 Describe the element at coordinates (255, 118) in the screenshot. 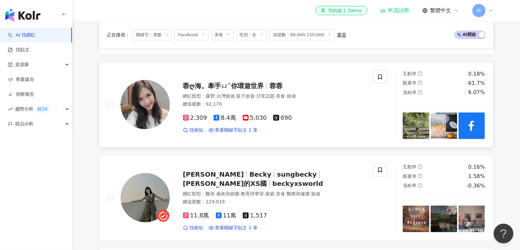

I see `span: 5,030` at that location.